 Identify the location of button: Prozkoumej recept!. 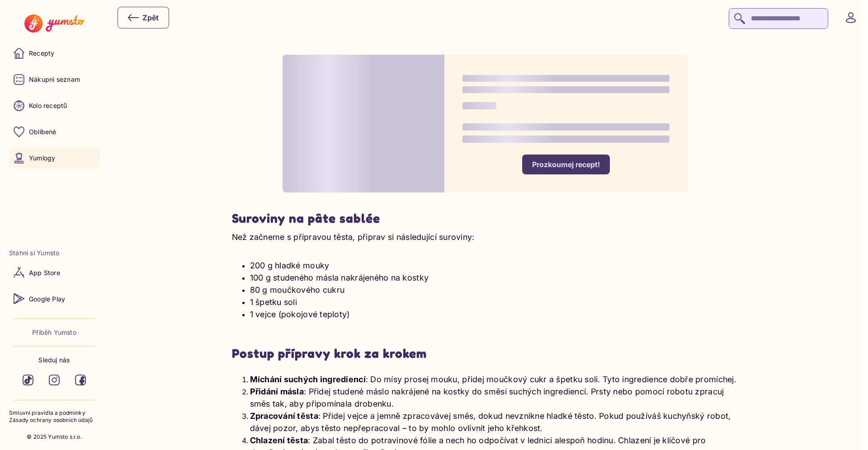
(566, 164).